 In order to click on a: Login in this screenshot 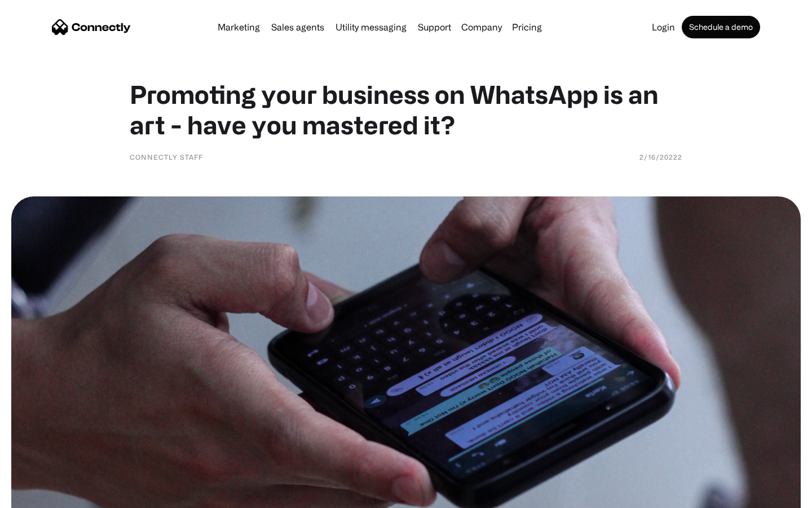, I will do `click(663, 27)`.